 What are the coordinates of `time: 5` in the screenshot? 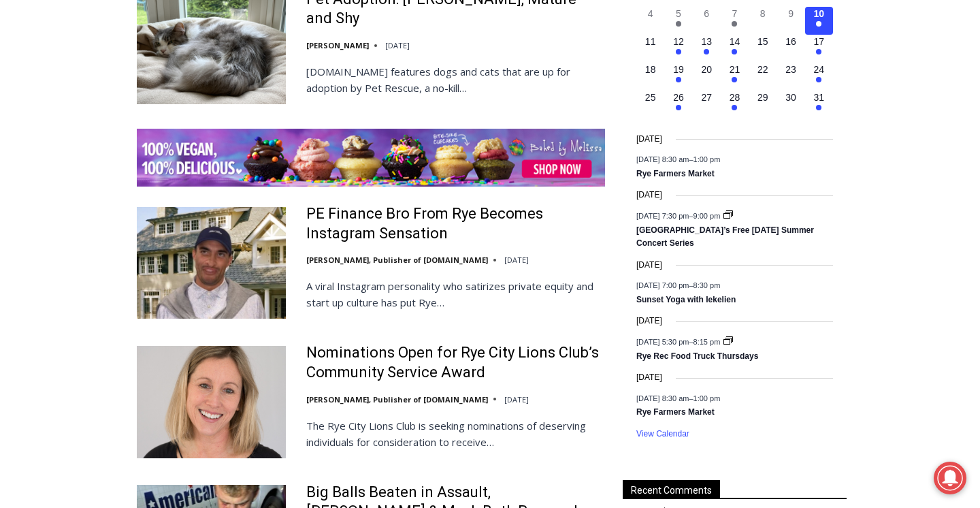 It's located at (679, 14).